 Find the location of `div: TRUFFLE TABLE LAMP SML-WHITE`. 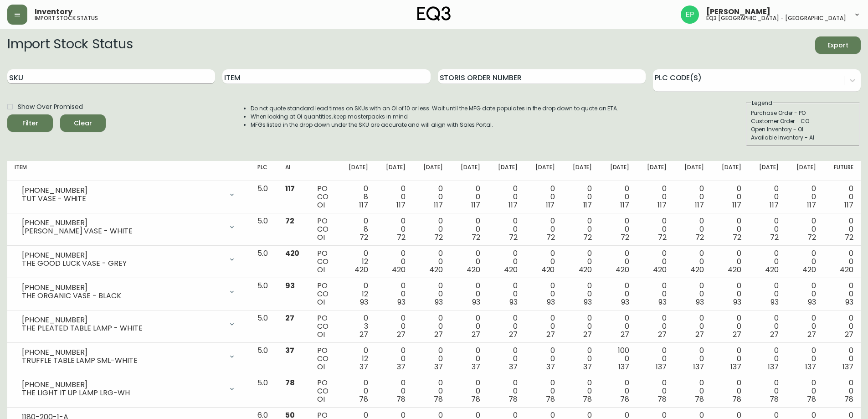

div: TRUFFLE TABLE LAMP SML-WHITE is located at coordinates (122, 361).